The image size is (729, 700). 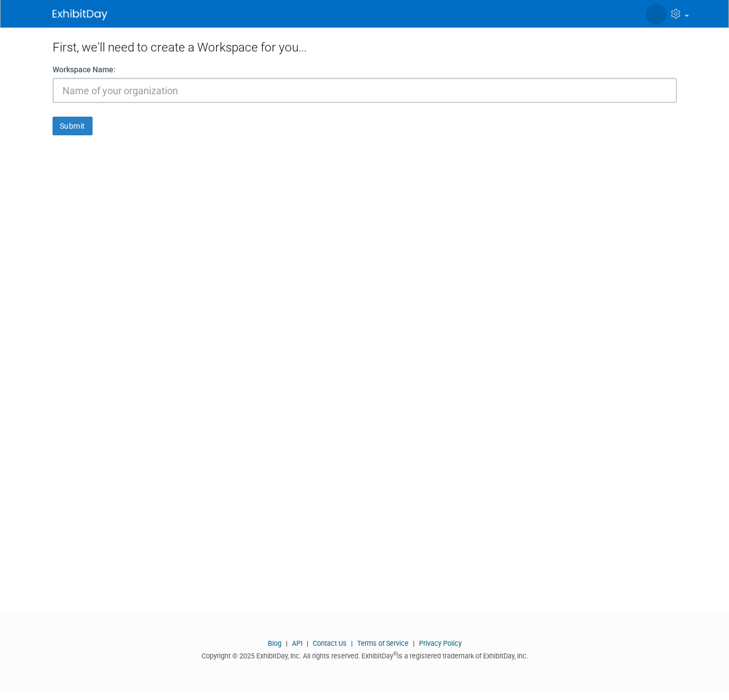 I want to click on label: Workspace Name:, so click(x=84, y=70).